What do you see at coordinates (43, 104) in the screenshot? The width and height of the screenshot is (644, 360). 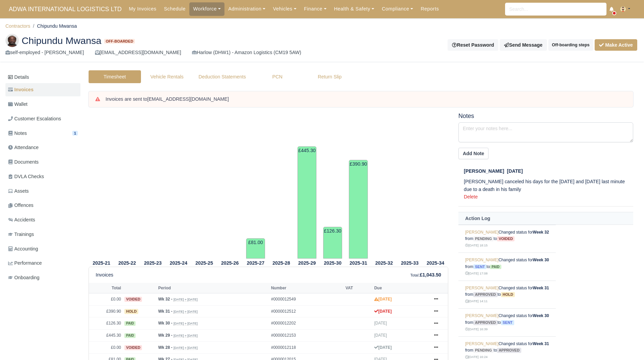 I see `a: Wallet` at bounding box center [43, 104].